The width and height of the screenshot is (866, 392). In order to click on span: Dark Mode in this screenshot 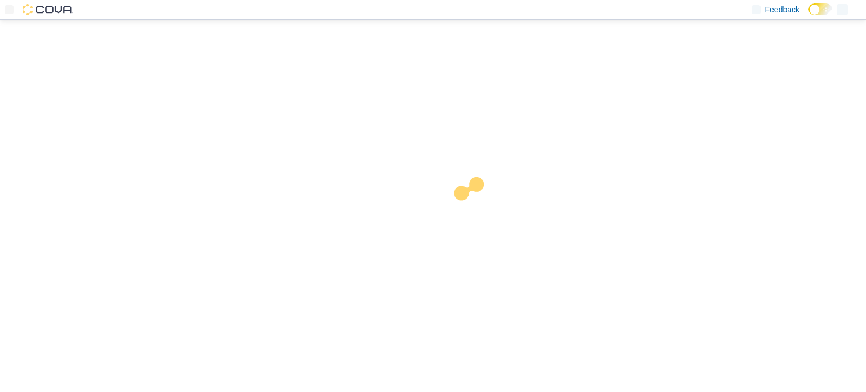, I will do `click(808, 15)`.